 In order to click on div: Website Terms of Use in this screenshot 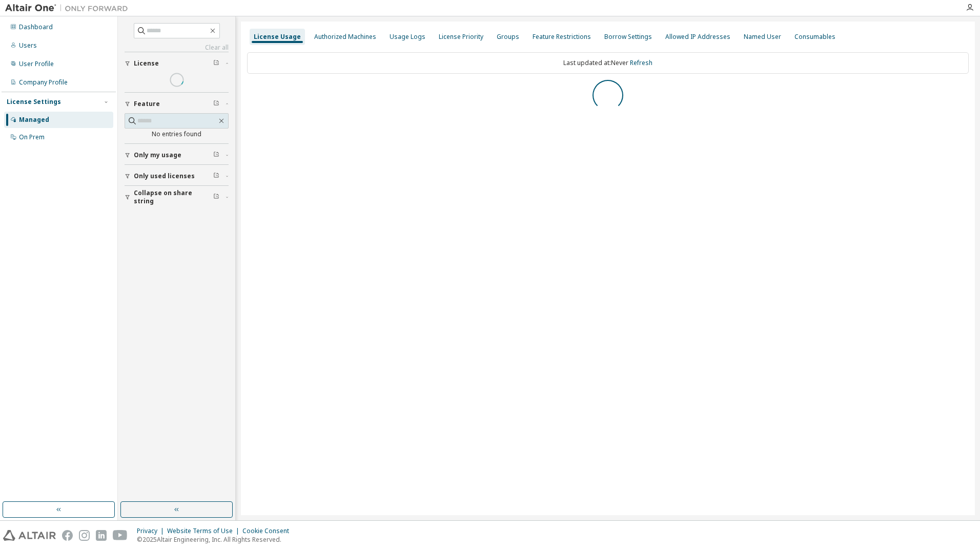, I will do `click(205, 531)`.